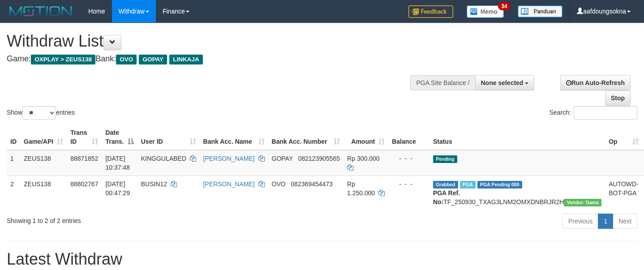  I want to click on h1: Latest Withdraw, so click(322, 259).